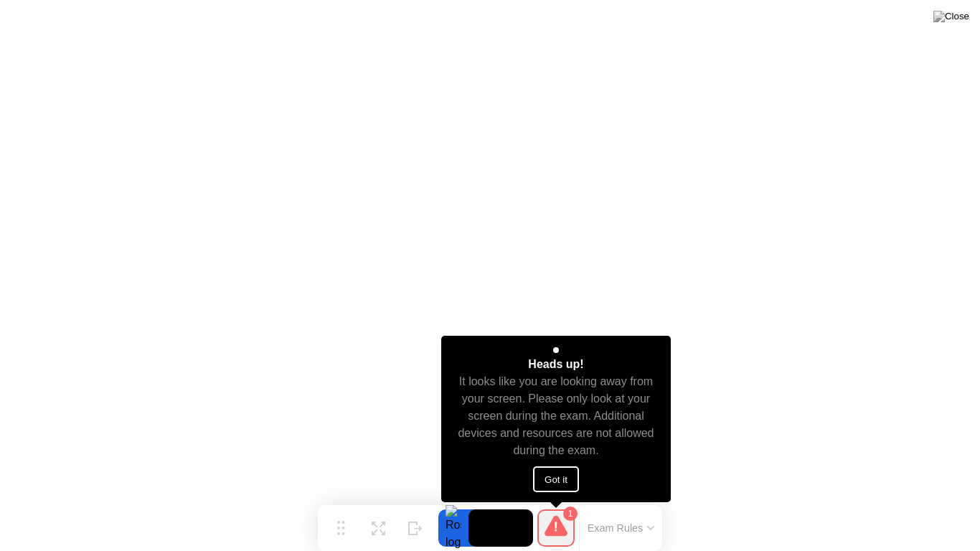 This screenshot has height=551, width=980. Describe the element at coordinates (570, 514) in the screenshot. I see `div: 1` at that location.